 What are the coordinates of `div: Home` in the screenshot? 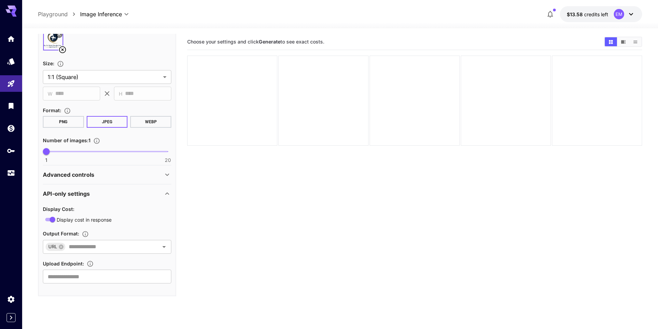 It's located at (11, 39).